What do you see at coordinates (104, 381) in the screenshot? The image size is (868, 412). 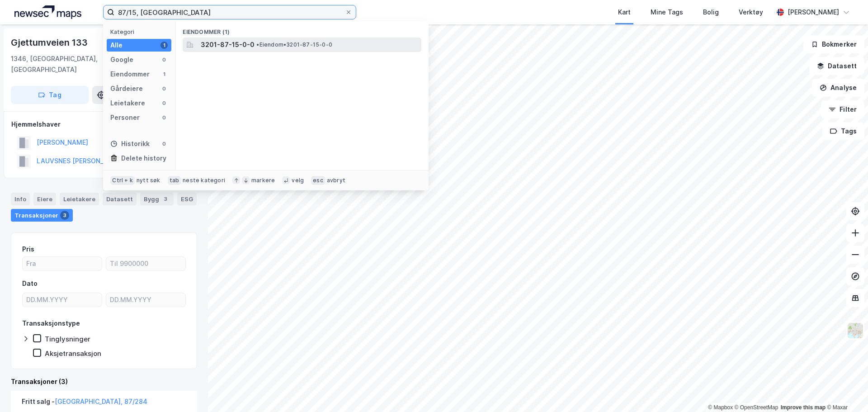 I see `div: Transaksjoner (3)` at bounding box center [104, 381].